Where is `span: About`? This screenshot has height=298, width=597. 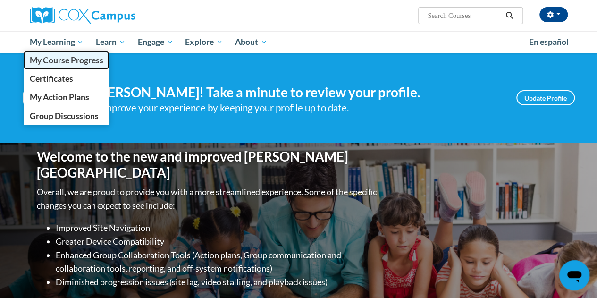 span: About is located at coordinates (251, 42).